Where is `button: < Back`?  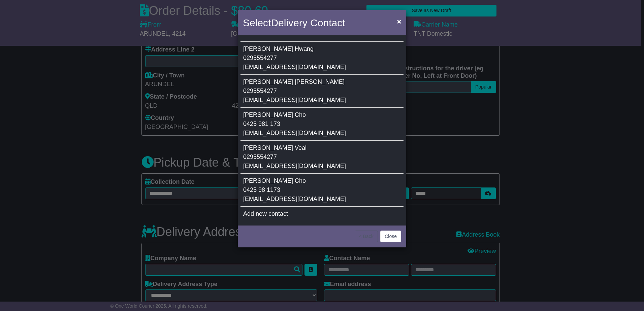
button: < Back is located at coordinates (366, 236).